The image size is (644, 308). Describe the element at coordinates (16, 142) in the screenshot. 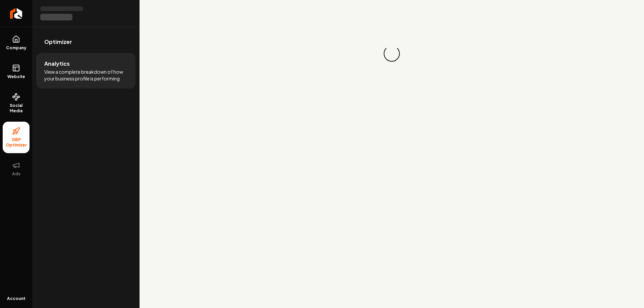

I see `span: GBP Optimizer` at that location.